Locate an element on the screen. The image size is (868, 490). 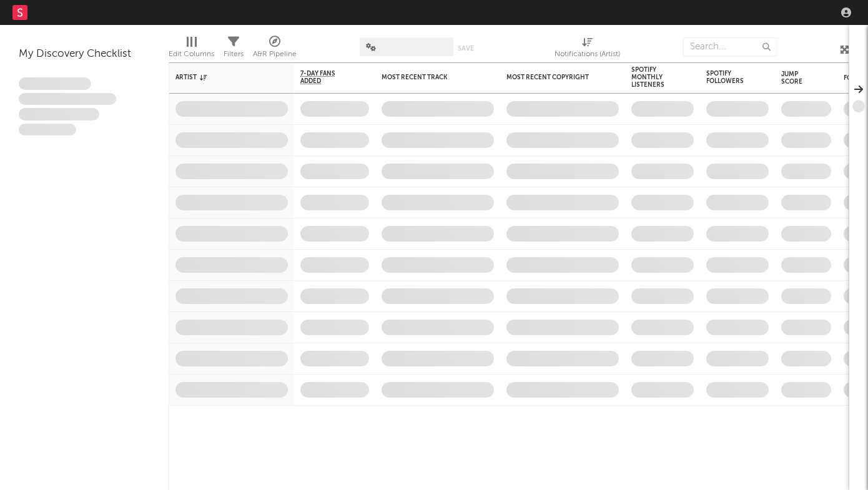
span: Aliquam viverra is located at coordinates (47, 130).